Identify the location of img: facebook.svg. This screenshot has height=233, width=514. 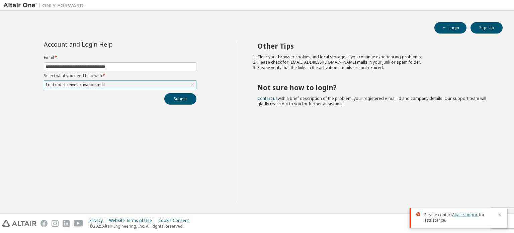
(44, 223).